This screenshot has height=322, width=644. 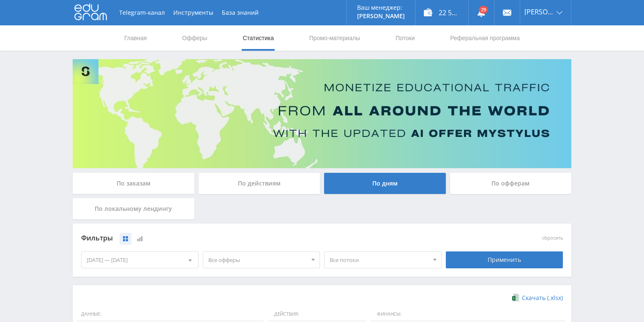 What do you see at coordinates (552, 238) in the screenshot?
I see `button: сбросить` at bounding box center [552, 238].